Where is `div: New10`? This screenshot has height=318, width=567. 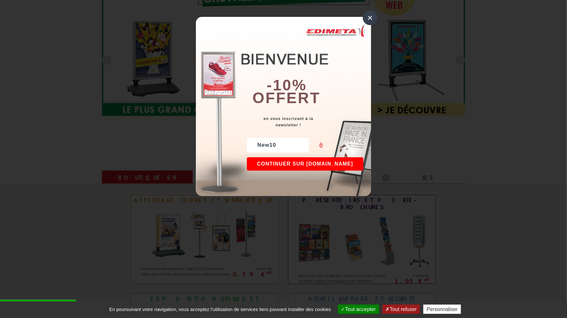
div: New10 is located at coordinates (278, 145).